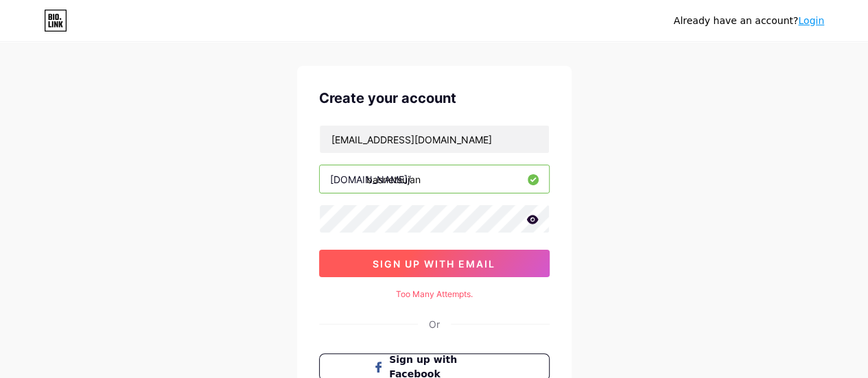  What do you see at coordinates (749, 21) in the screenshot?
I see `div: Already have an account?` at bounding box center [749, 21].